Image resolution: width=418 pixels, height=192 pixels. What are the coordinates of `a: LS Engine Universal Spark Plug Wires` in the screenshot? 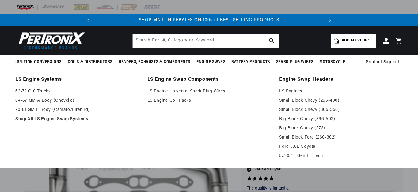 It's located at (209, 91).